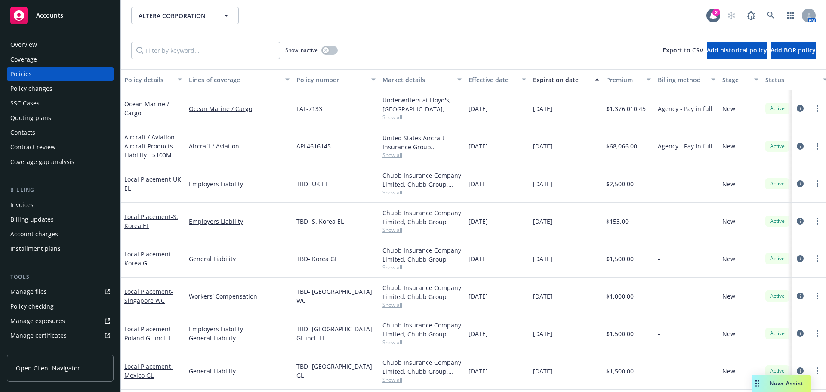 The image size is (826, 392). I want to click on button: Expiration date, so click(566, 80).